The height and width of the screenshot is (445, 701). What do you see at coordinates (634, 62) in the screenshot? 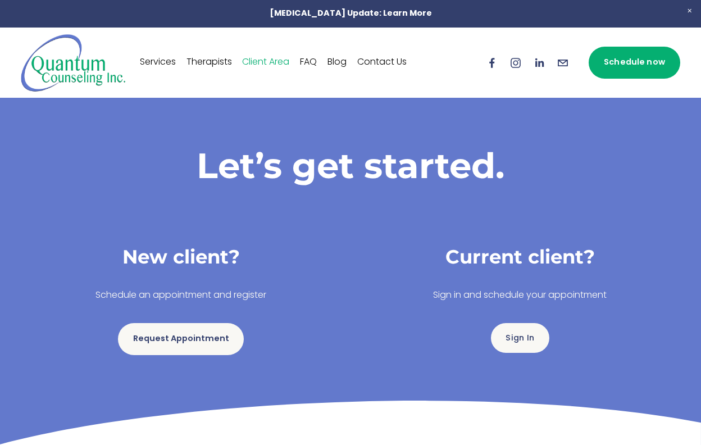
I see `a: Schedule now` at bounding box center [634, 62].